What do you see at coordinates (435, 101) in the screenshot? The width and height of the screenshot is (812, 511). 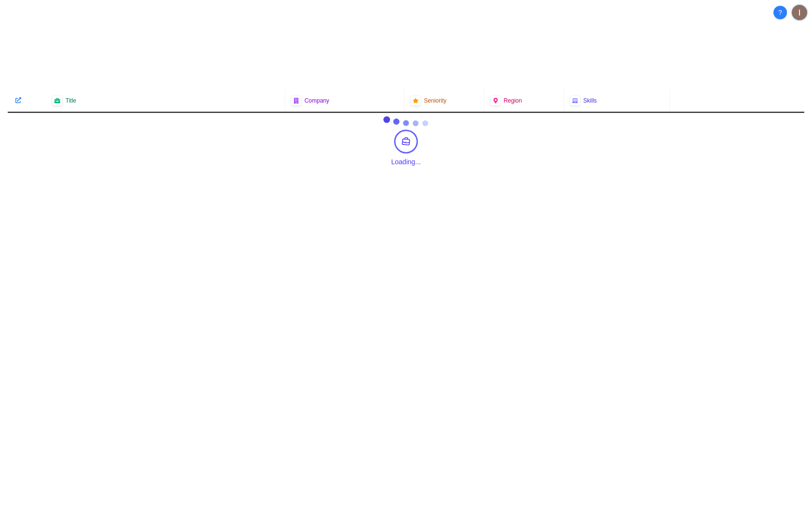 I see `span: Seniority` at bounding box center [435, 101].